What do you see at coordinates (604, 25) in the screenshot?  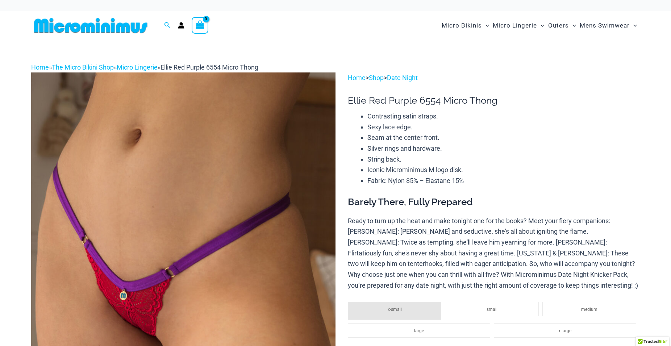 I see `span: Mens Swimwear` at bounding box center [604, 25].